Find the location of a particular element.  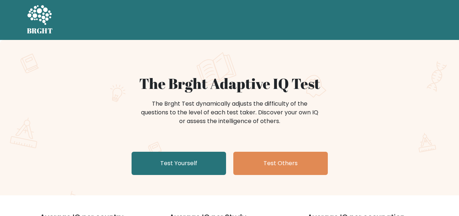

h5: BRGHT is located at coordinates (40, 31).